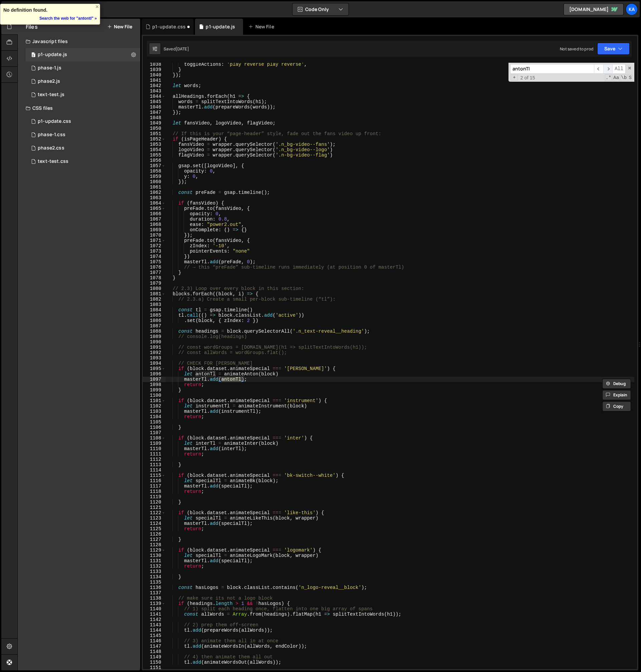  I want to click on div: 1084, so click(154, 310).